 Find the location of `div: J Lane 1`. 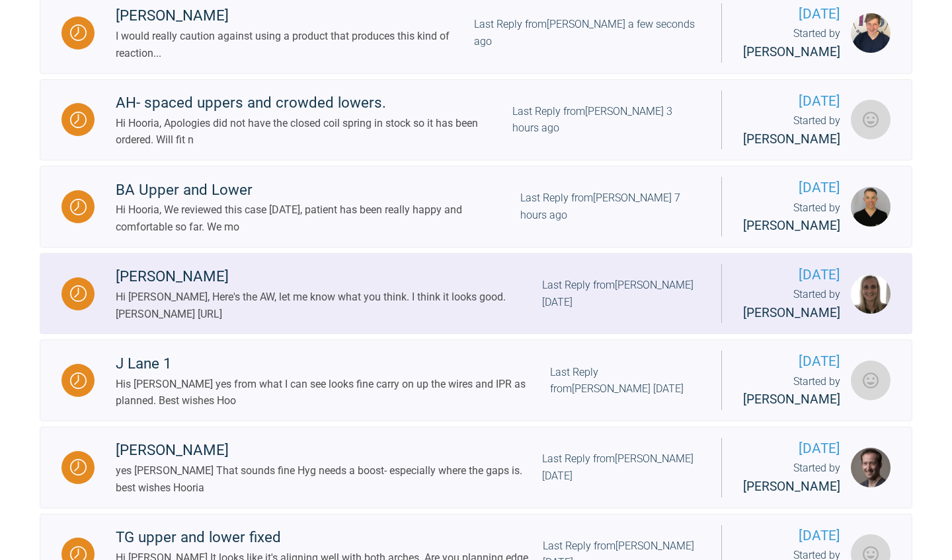

div: J Lane 1 is located at coordinates (332, 364).